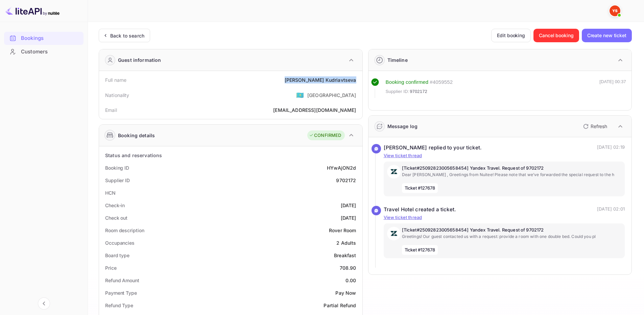 The width and height of the screenshot is (644, 315). Describe the element at coordinates (342, 230) in the screenshot. I see `div: Rover Room` at that location.